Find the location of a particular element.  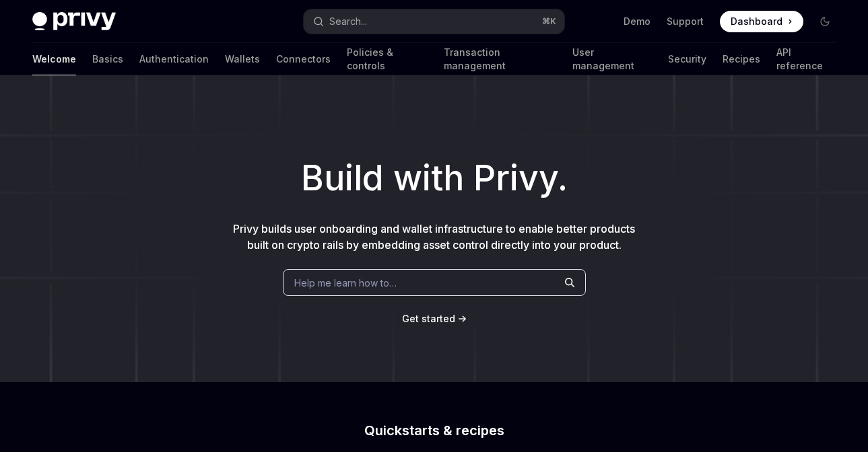

a: Policies & controls is located at coordinates (387, 59).